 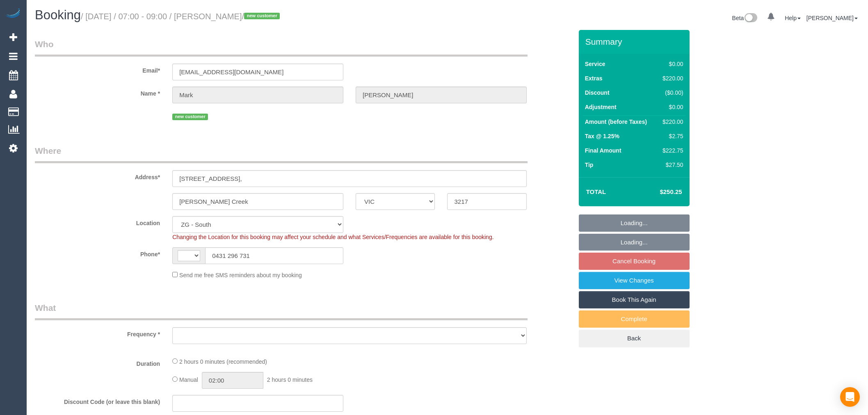 What do you see at coordinates (333, 237) in the screenshot?
I see `span: Changing the Location for this booking may affect your schedule and what Services/Frequencies are...` at bounding box center [333, 237].